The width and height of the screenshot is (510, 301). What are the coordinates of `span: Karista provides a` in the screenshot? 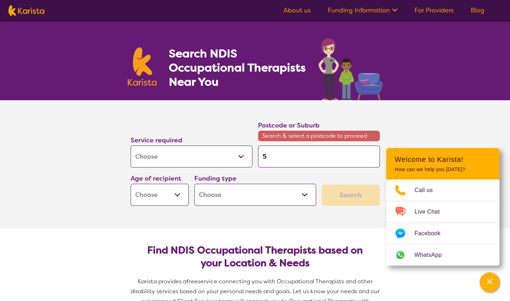 It's located at (162, 281).